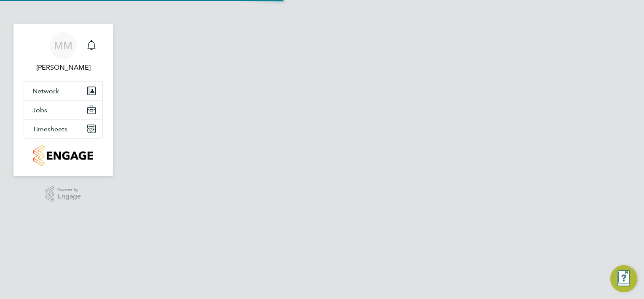 Image resolution: width=644 pixels, height=299 pixels. Describe the element at coordinates (50, 129) in the screenshot. I see `span: Timesheets` at that location.